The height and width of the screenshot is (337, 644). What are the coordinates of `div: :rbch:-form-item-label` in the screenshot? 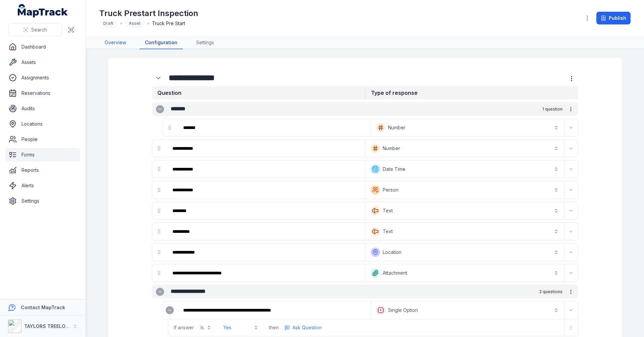 It's located at (170, 310).